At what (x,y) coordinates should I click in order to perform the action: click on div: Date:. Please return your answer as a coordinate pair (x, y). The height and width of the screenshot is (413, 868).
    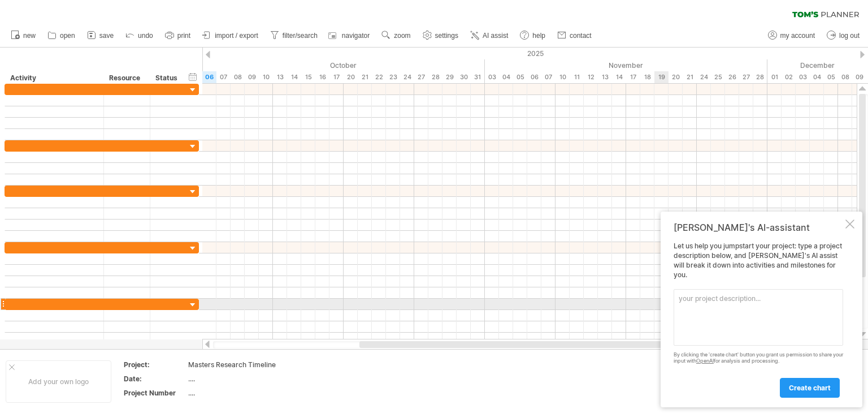
    Looking at the image, I should click on (155, 378).